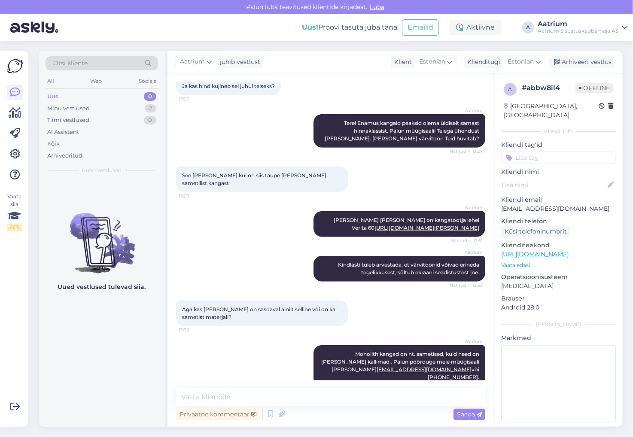 The image size is (633, 437). Describe the element at coordinates (15, 212) in the screenshot. I see `div: Vaata siia` at that location.